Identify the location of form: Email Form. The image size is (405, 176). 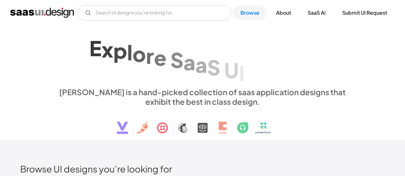
(154, 13).